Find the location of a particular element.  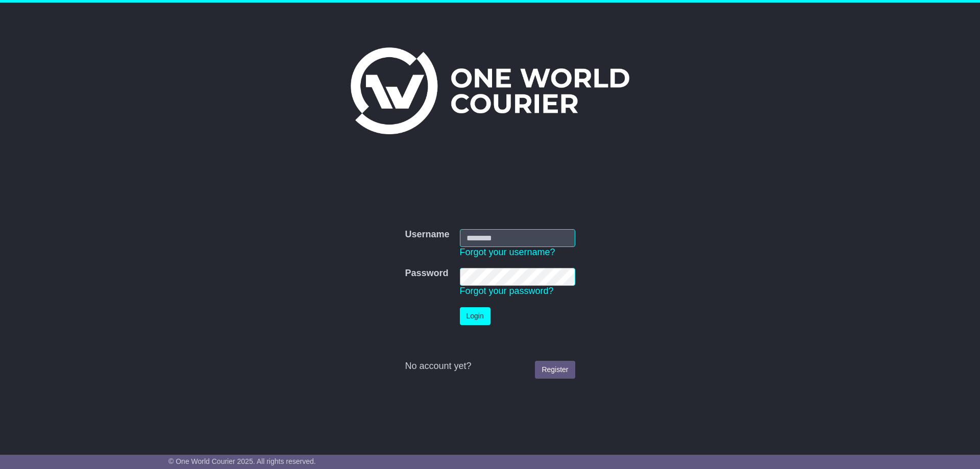

div: No account yet? is located at coordinates (489, 367).